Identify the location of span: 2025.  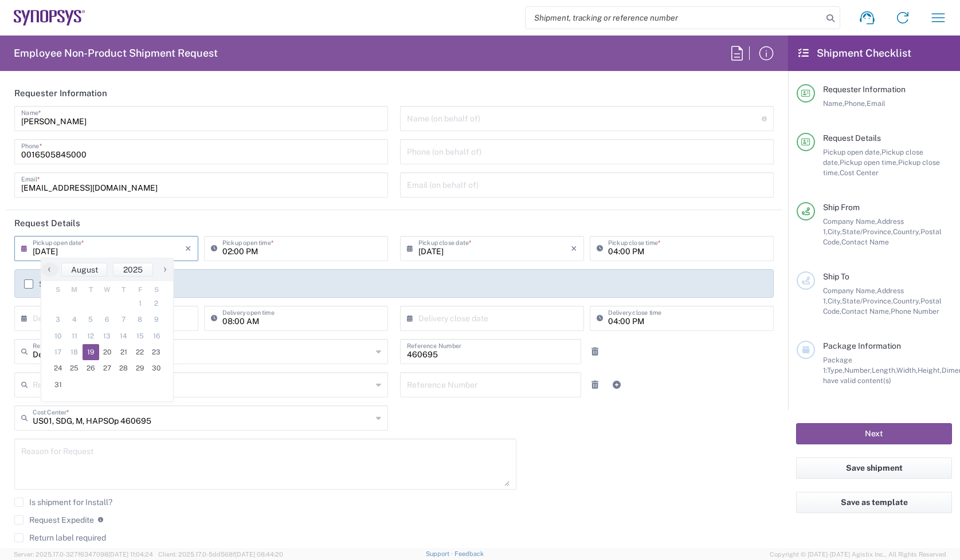
(133, 270).